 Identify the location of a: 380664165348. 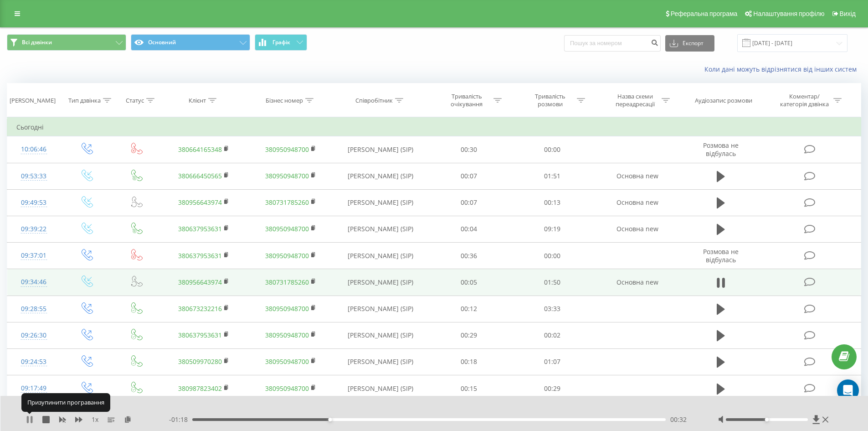
(200, 149).